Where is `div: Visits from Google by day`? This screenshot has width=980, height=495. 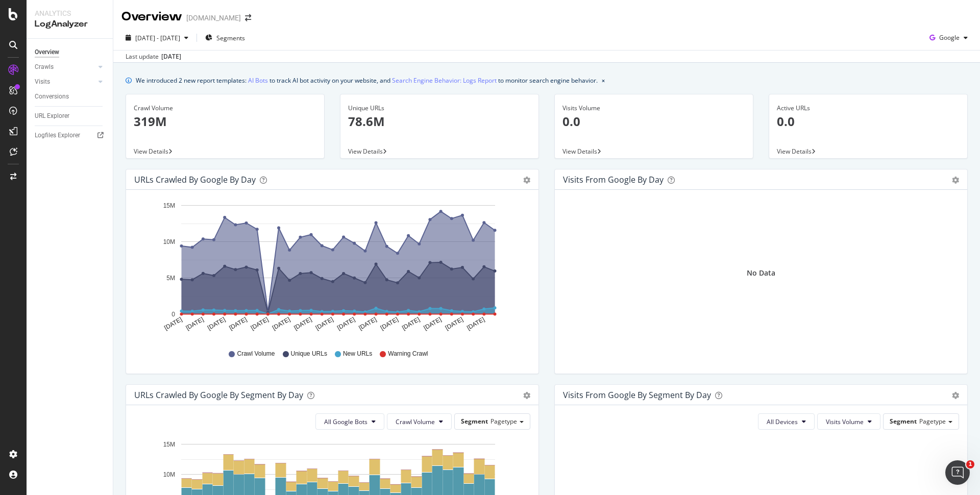
div: Visits from Google by day is located at coordinates (612, 180).